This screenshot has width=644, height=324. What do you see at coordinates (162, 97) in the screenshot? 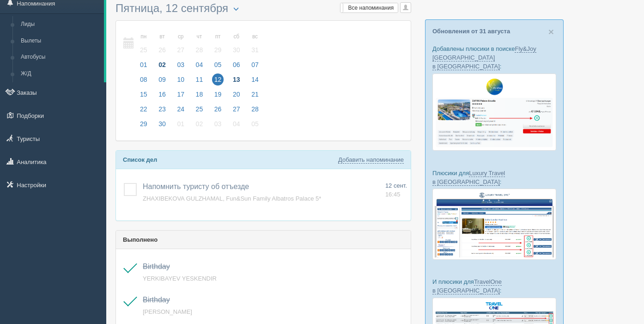
I see `a: 16` at bounding box center [162, 97].